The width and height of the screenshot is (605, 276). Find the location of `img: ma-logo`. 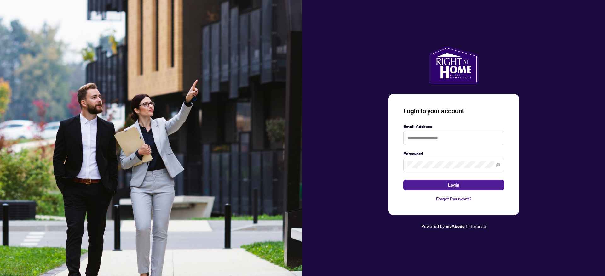

img: ma-logo is located at coordinates (453, 65).